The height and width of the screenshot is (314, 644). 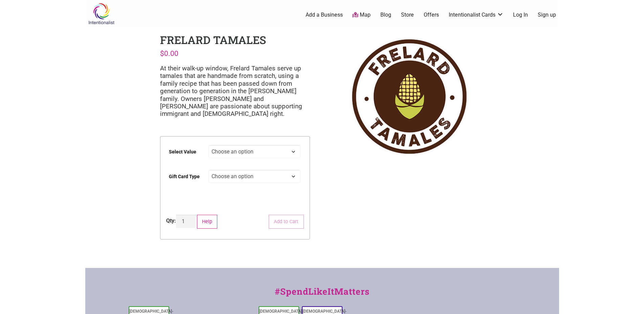 I want to click on a: Intentionalist Cards, so click(x=477, y=15).